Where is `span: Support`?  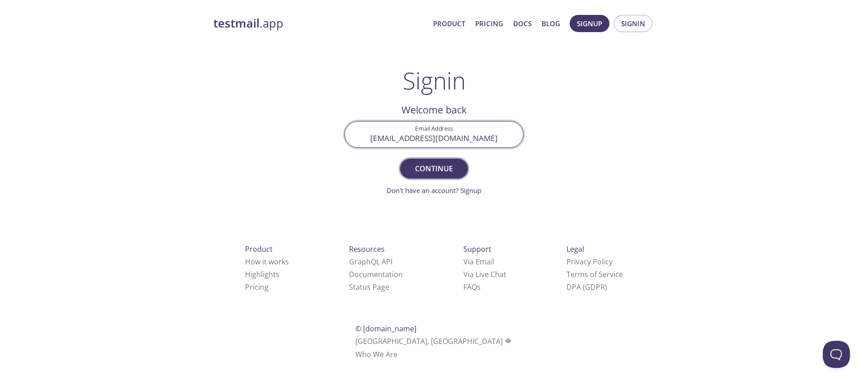
span: Support is located at coordinates (478, 249).